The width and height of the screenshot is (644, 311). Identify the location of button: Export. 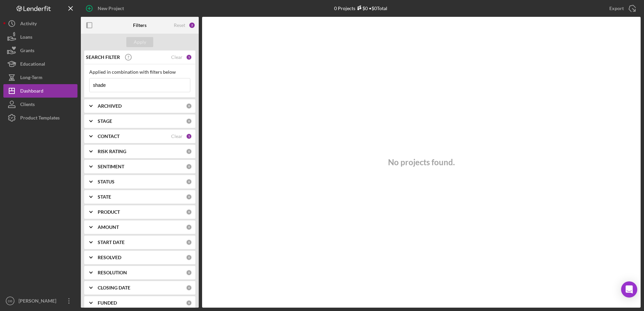
(621, 8).